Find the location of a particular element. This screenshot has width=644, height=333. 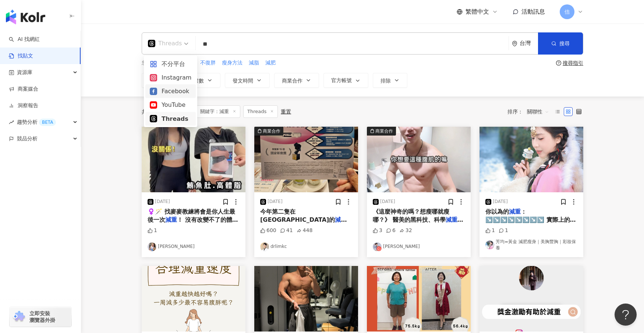

span: 競品分析 is located at coordinates (27, 138).